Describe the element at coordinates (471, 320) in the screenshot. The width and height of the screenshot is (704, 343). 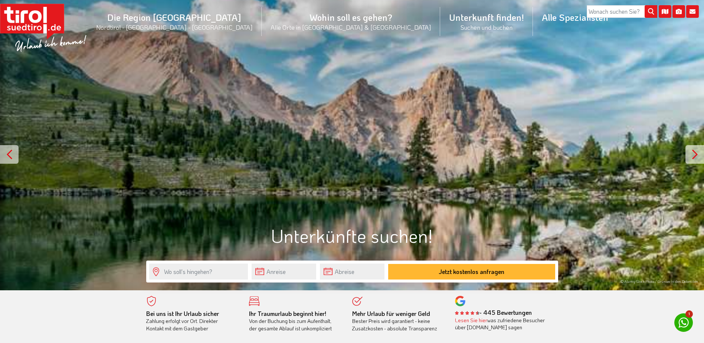
I see `a: Lesen Sie hier` at that location.